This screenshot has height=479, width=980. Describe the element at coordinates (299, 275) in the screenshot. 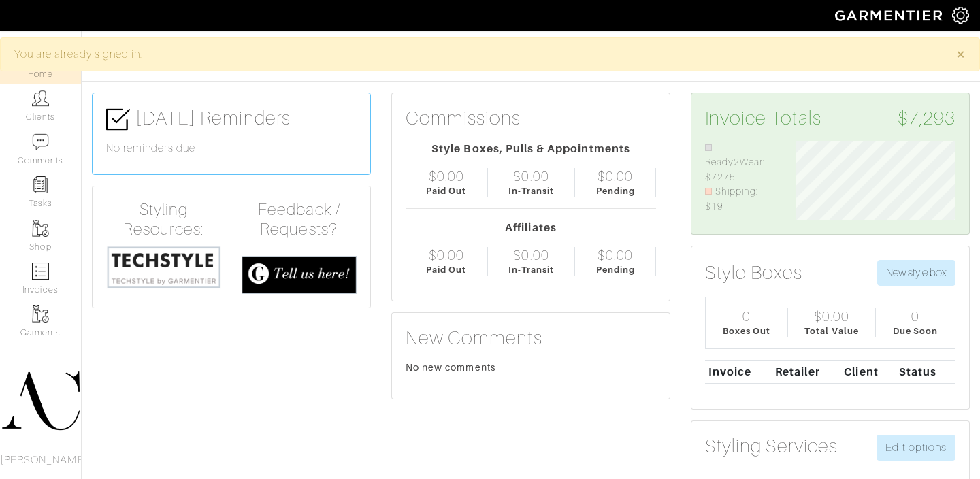

I see `img: feedback_requests-3821251ac2bd56c73c230f3229a5b25d6eb027adea667894f41107c140538ee0.png` at that location.